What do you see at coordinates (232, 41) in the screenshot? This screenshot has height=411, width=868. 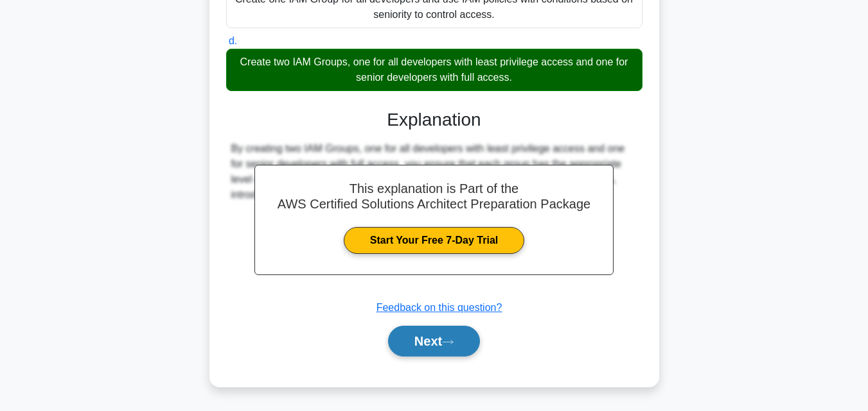 I see `span: d.` at bounding box center [232, 41].